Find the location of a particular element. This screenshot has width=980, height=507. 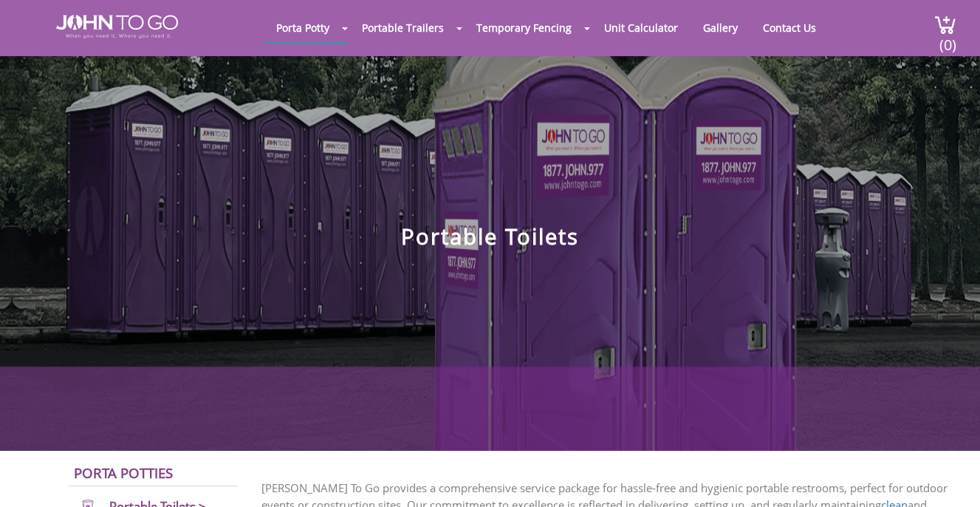

a: Unit Calculator is located at coordinates (641, 27).